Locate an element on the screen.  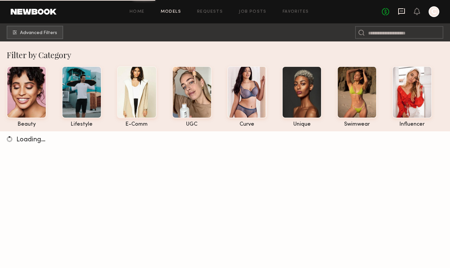
button: Advanced Filters is located at coordinates (35, 32).